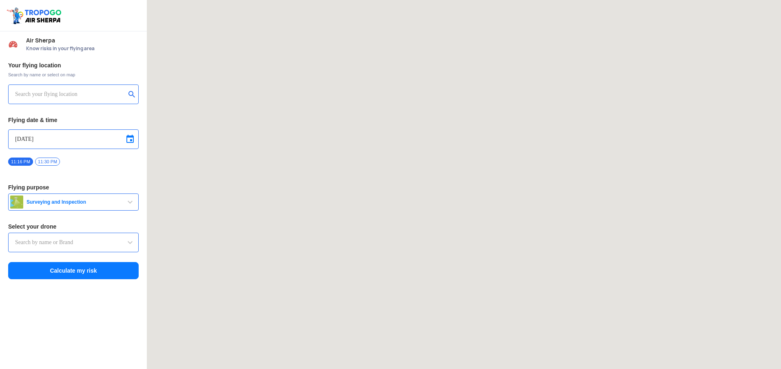 This screenshot has height=369, width=781. What do you see at coordinates (74, 202) in the screenshot?
I see `span: Surveying and Inspection` at bounding box center [74, 202].